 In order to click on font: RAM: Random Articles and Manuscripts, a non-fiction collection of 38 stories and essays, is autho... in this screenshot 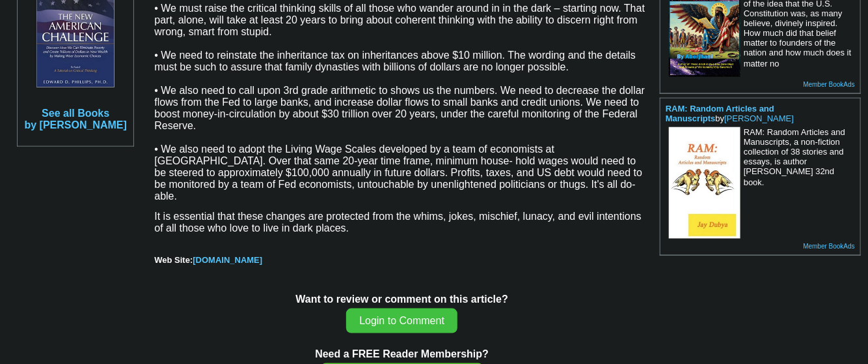, I will do `click(795, 157)`.